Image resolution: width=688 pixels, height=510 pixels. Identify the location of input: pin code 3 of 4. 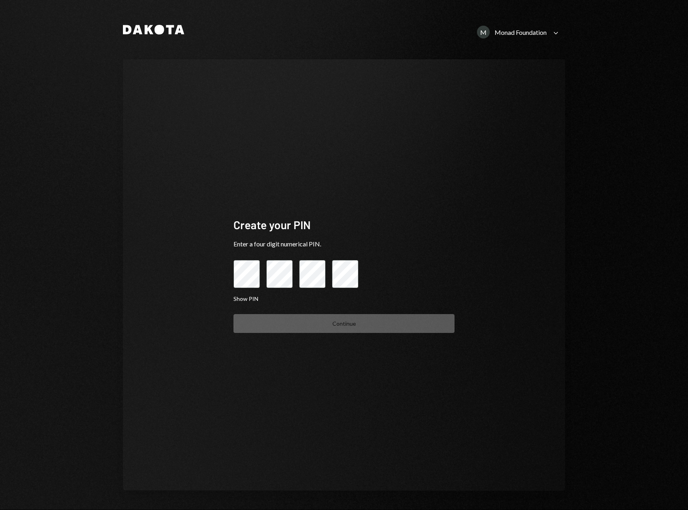
(313, 274).